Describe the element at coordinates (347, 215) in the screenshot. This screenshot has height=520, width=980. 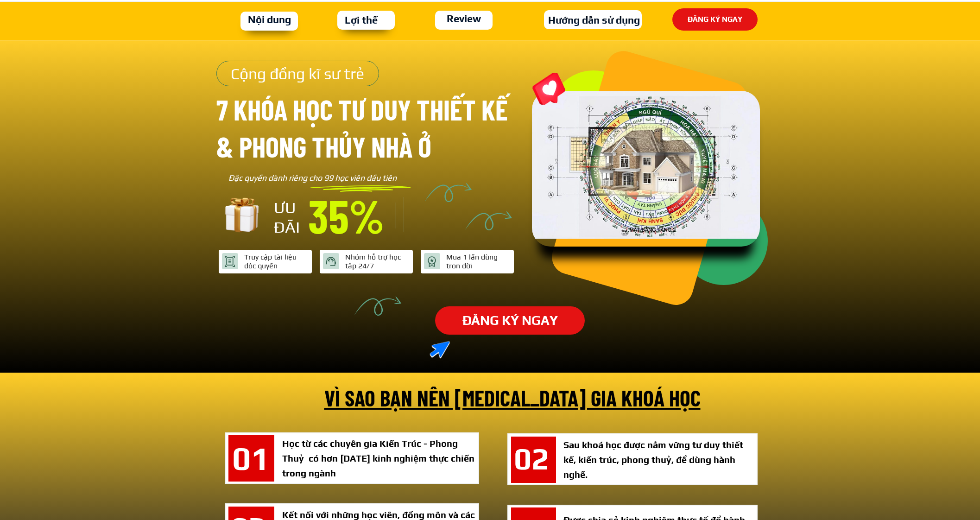
I see `h3: 35%` at that location.